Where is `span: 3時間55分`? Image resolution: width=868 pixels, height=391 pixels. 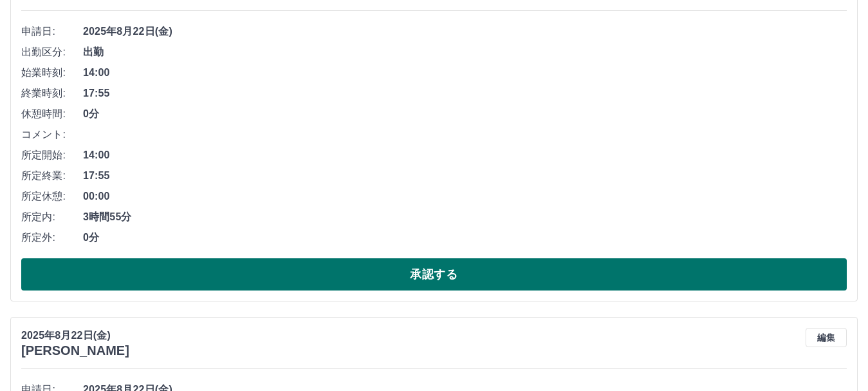 span: 3時間55分 is located at coordinates (465, 217).